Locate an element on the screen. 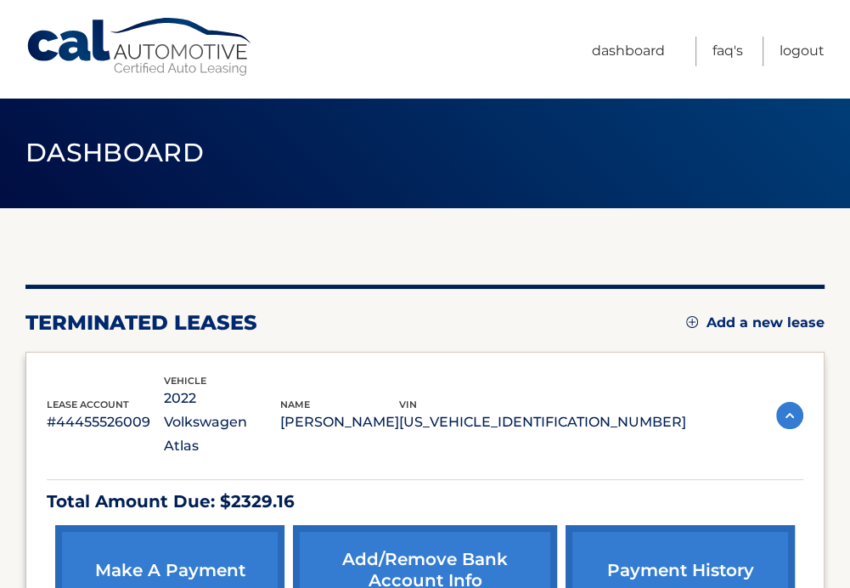 The image size is (850, 588). img: accordion-active.svg is located at coordinates (790, 415).